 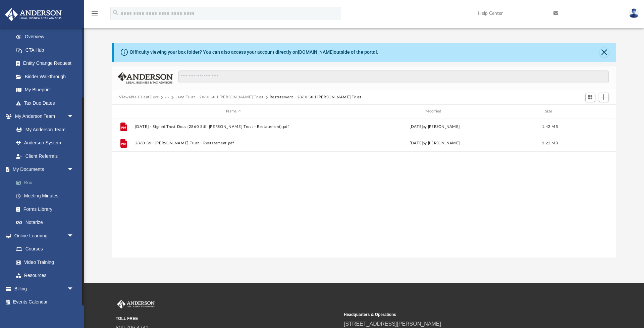 I want to click on a: Forms Library, so click(x=45, y=209).